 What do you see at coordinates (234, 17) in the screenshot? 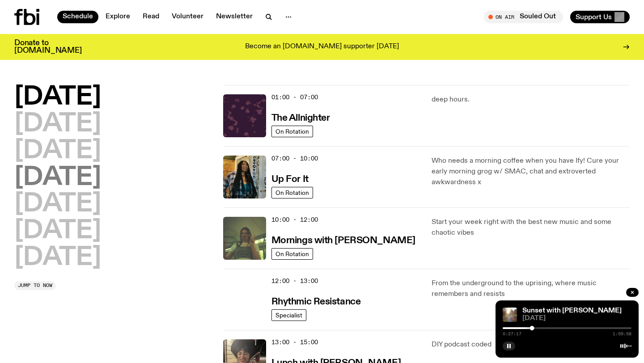
I see `a: Newsletter` at bounding box center [234, 17].